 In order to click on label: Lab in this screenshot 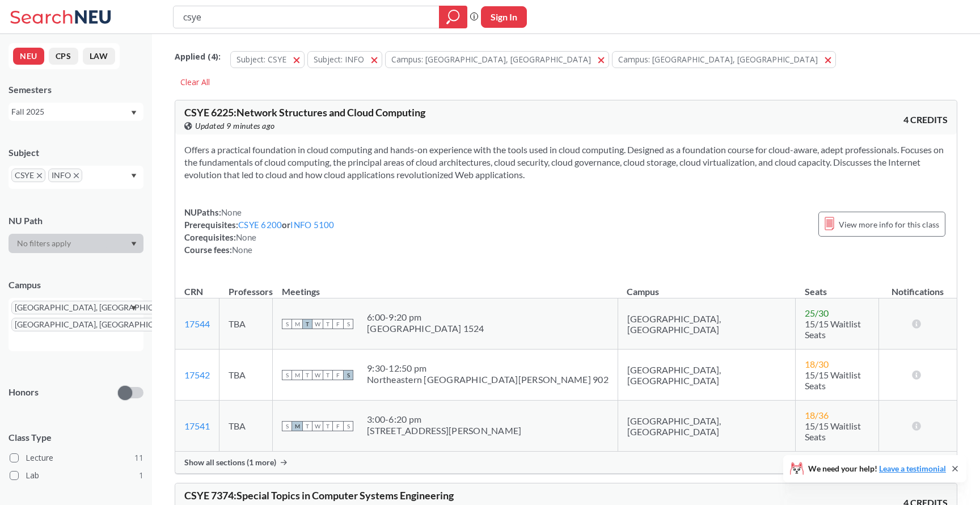, I will do `click(76, 476)`.